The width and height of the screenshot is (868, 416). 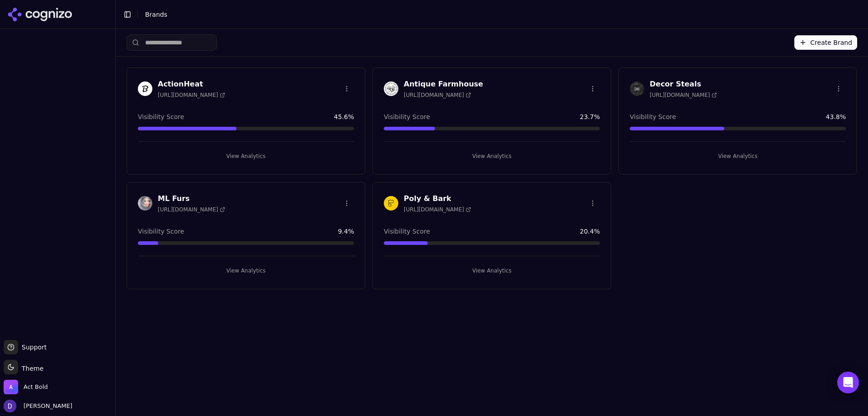 What do you see at coordinates (10, 406) in the screenshot?
I see `img: David White` at bounding box center [10, 406].